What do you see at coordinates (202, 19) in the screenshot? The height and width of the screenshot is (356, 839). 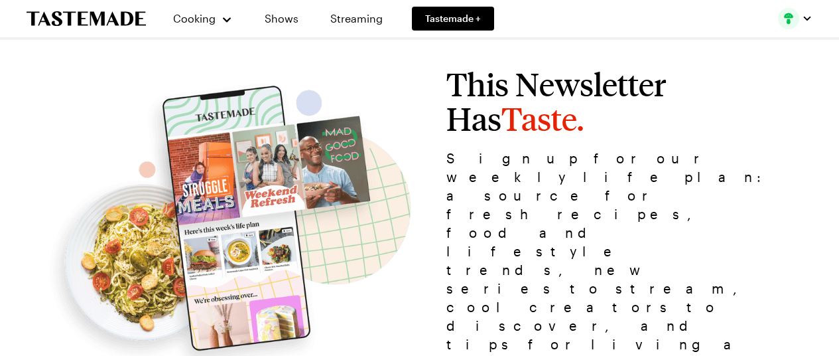 I see `button: Cooking` at bounding box center [202, 19].